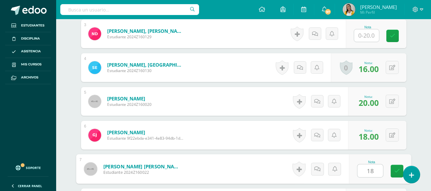 This screenshot has width=431, height=191. Describe the element at coordinates (95, 68) in the screenshot. I see `img: 795d12ca072aceb170c207ce237e9226.png` at that location.